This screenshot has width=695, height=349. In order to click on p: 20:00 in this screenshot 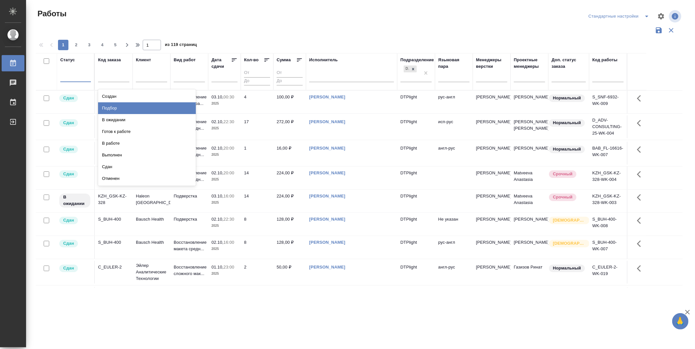, I will do `click(229, 148)`.